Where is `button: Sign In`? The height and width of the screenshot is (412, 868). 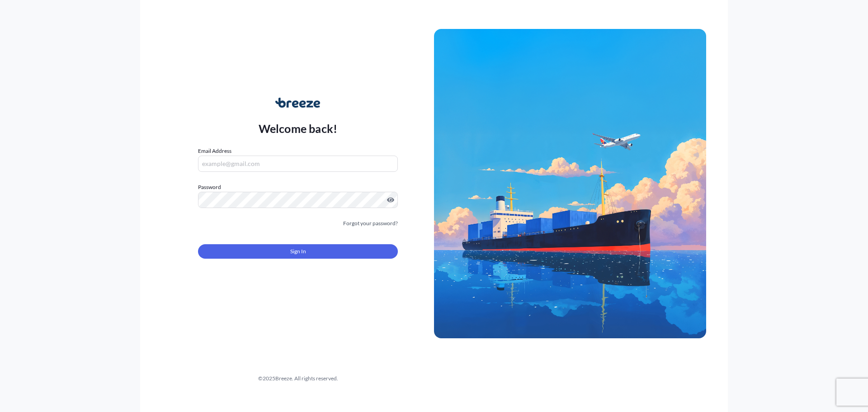
button: Sign In is located at coordinates (298, 252).